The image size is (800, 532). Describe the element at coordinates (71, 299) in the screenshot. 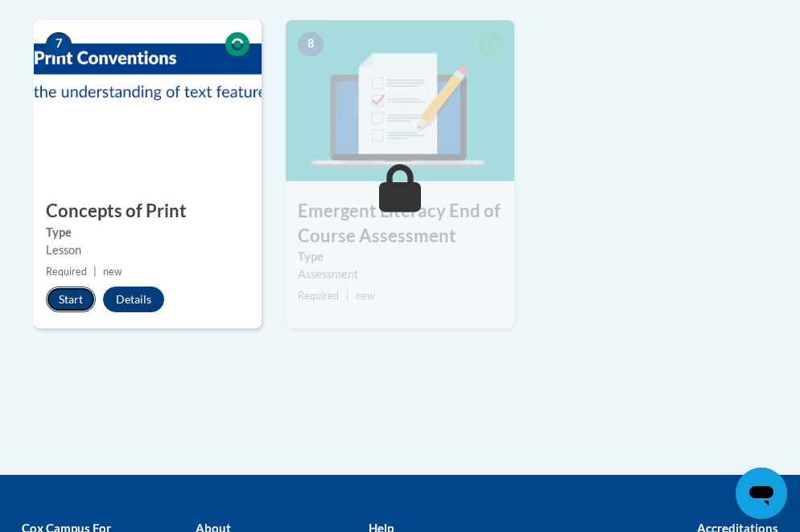

I see `button: Start` at that location.